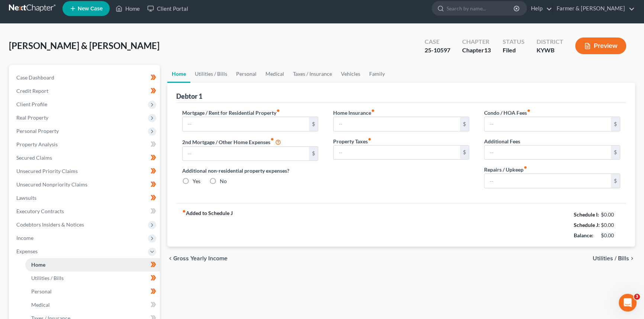  What do you see at coordinates (437, 50) in the screenshot?
I see `div: 25-10597` at bounding box center [437, 50].